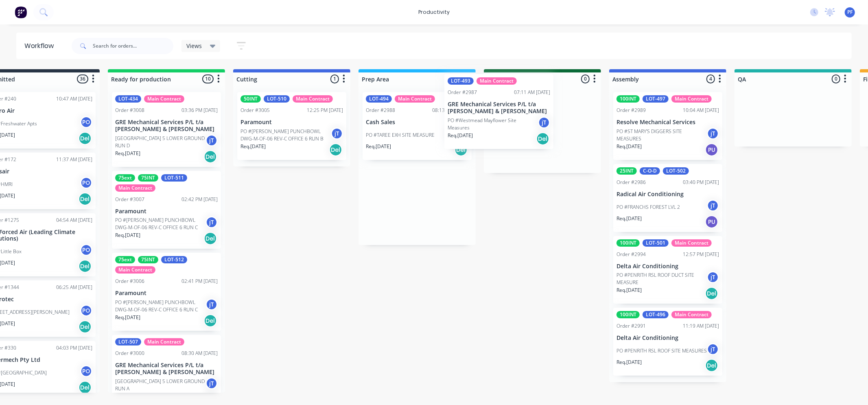  Describe the element at coordinates (133, 46) in the screenshot. I see `input: Search for orders...` at that location.